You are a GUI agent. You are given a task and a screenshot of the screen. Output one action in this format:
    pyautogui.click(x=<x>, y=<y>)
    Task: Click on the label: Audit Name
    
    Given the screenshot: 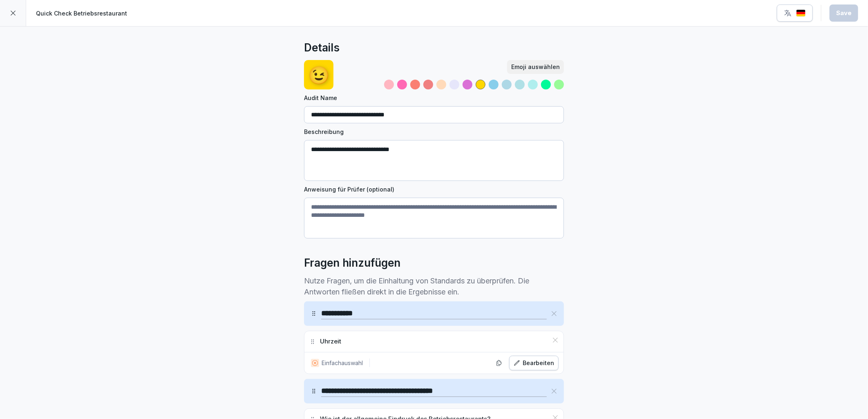 What is the action you would take?
    pyautogui.click(x=434, y=97)
    